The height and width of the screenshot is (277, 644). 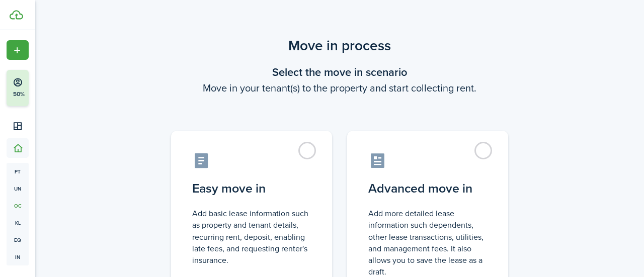 I want to click on span: eq, so click(x=17, y=240).